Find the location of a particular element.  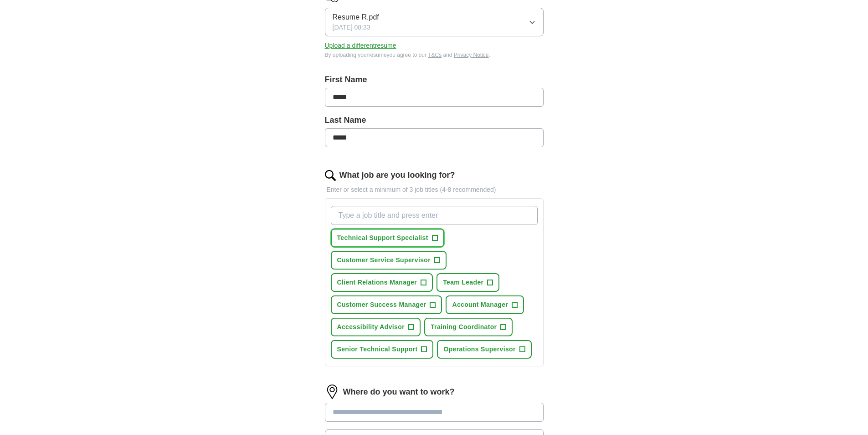

span: Client Relations Manager is located at coordinates (377, 283).